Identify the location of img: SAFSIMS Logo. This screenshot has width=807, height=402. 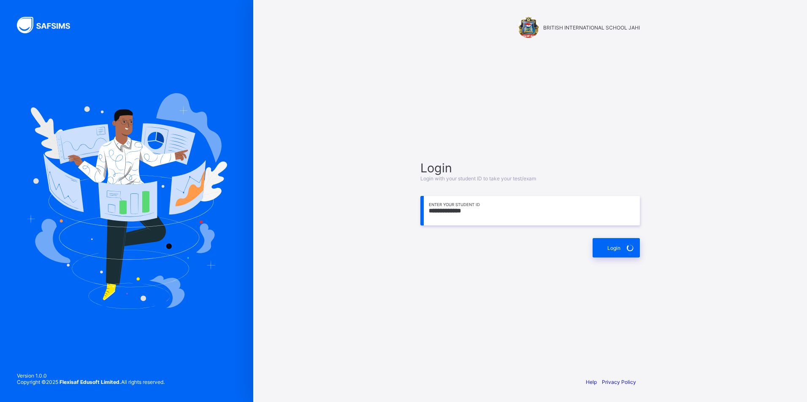
(49, 25).